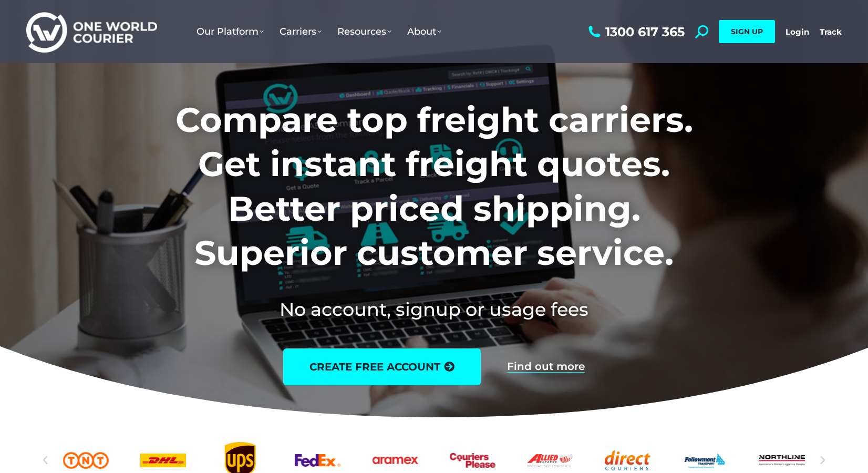 This screenshot has width=868, height=473. Describe the element at coordinates (364, 32) in the screenshot. I see `span: Resources` at that location.